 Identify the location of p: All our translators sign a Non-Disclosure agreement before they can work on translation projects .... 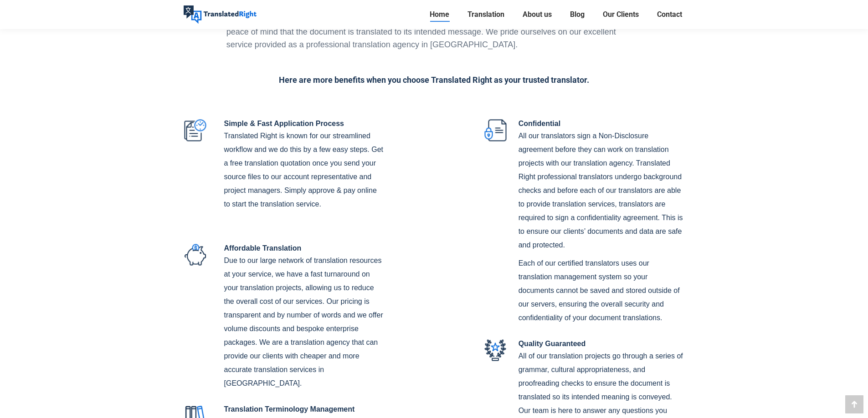
(602, 191).